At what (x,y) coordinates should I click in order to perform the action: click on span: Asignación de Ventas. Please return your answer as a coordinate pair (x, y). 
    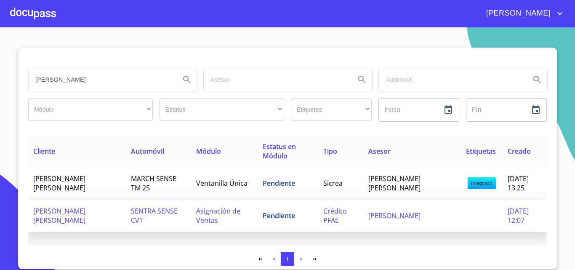
    Looking at the image, I should click on (218, 215).